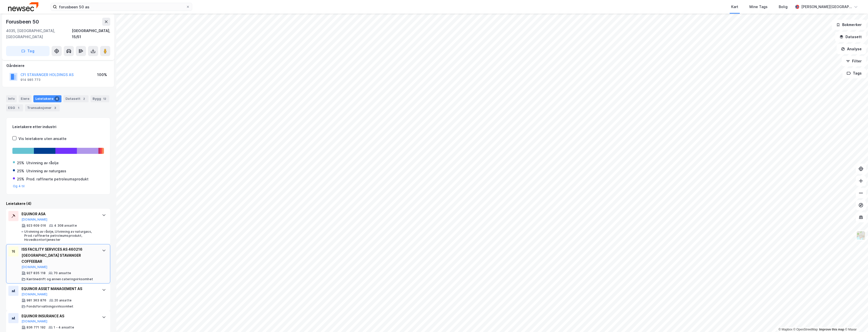 This screenshot has height=332, width=868. Describe the element at coordinates (783, 7) in the screenshot. I see `div: Bolig` at that location.